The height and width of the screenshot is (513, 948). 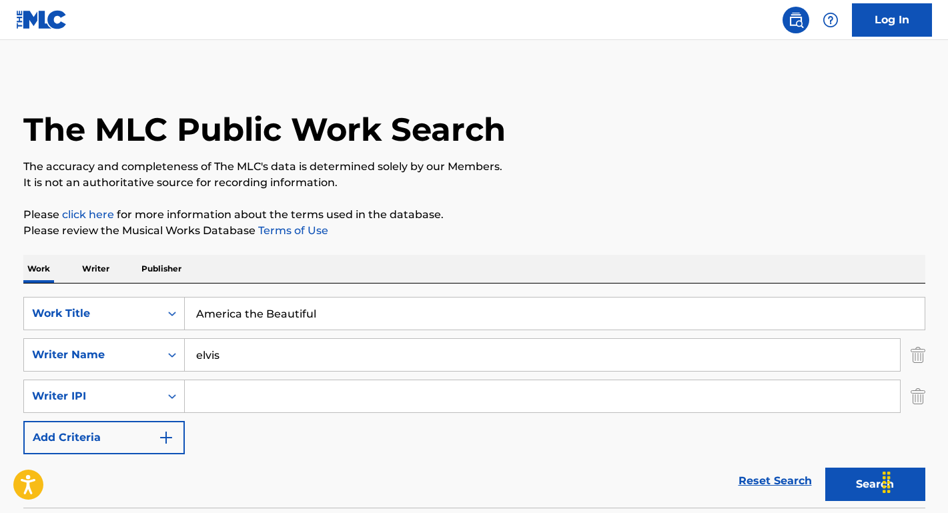 What do you see at coordinates (95, 269) in the screenshot?
I see `p: Writer` at bounding box center [95, 269].